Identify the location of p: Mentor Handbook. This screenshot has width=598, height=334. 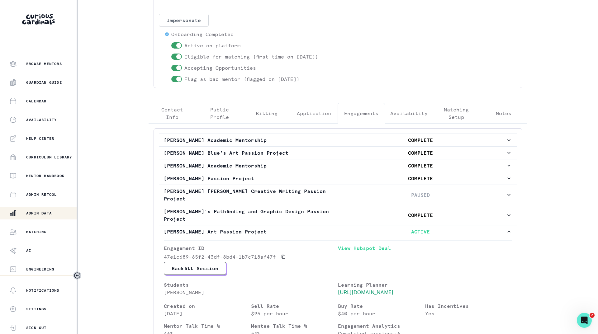
(45, 176).